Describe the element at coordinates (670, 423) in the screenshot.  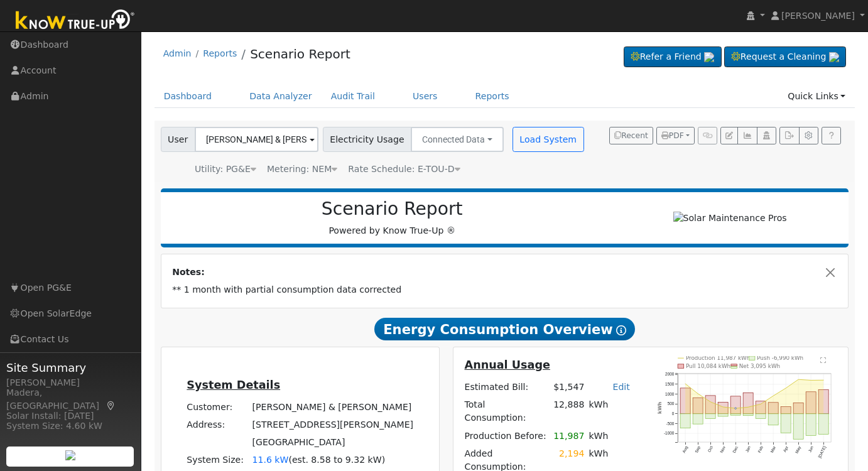
I see `text: -500` at that location.